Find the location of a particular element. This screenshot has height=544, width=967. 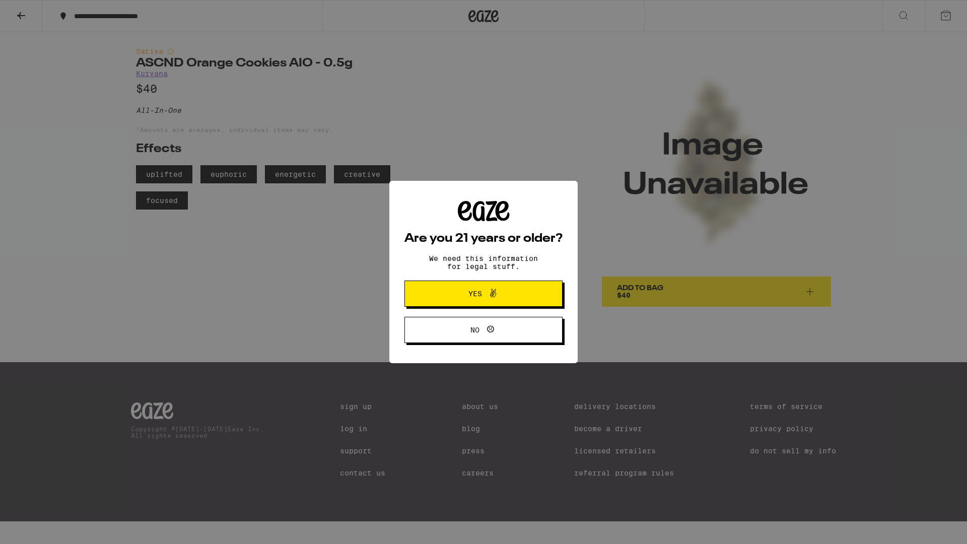

button: No is located at coordinates (484, 330).